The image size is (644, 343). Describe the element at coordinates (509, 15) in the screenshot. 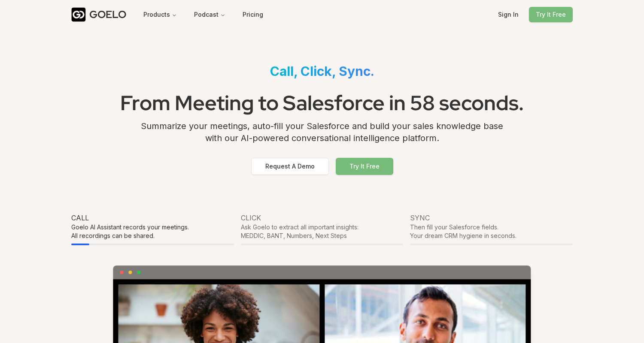

I see `a: Sign In` at that location.